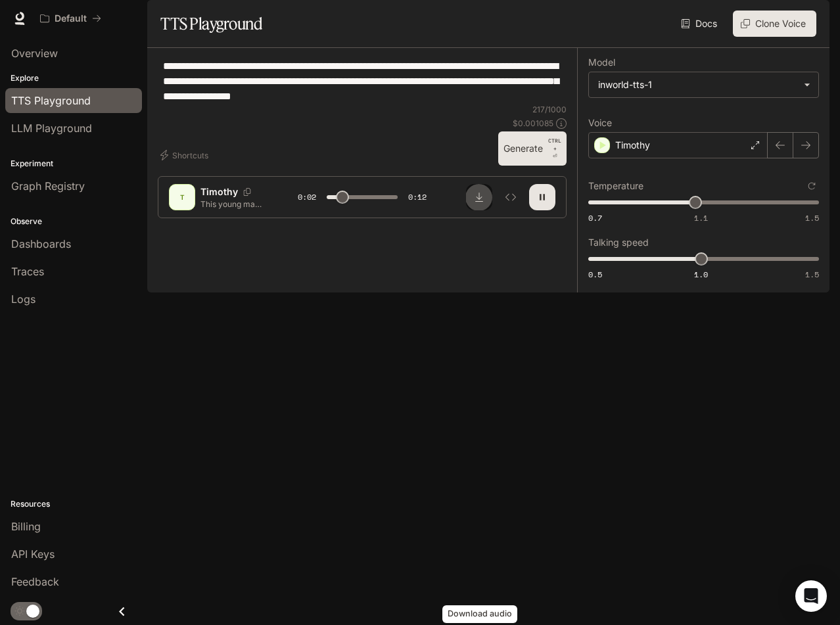  Describe the element at coordinates (307, 198) in the screenshot. I see `span: 0:02` at that location.